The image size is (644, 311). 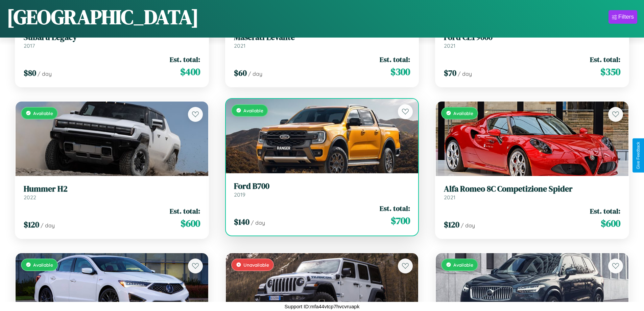 What do you see at coordinates (626, 17) in the screenshot?
I see `div: Filters` at bounding box center [626, 17].